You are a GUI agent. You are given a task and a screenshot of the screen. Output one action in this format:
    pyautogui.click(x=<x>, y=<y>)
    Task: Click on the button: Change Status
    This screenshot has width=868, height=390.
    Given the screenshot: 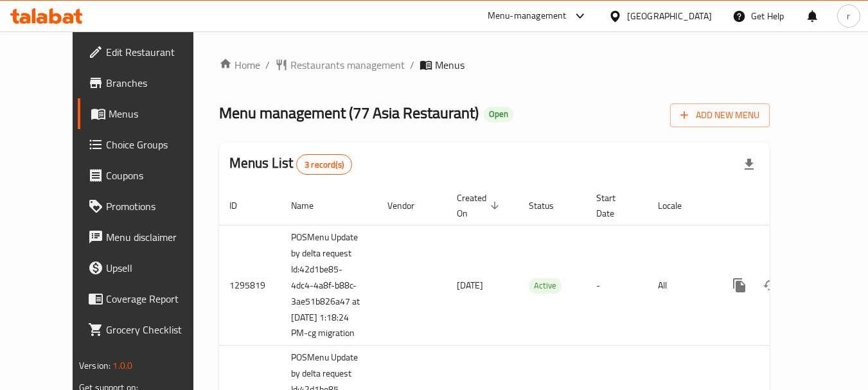 What is the action you would take?
    pyautogui.click(x=770, y=285)
    